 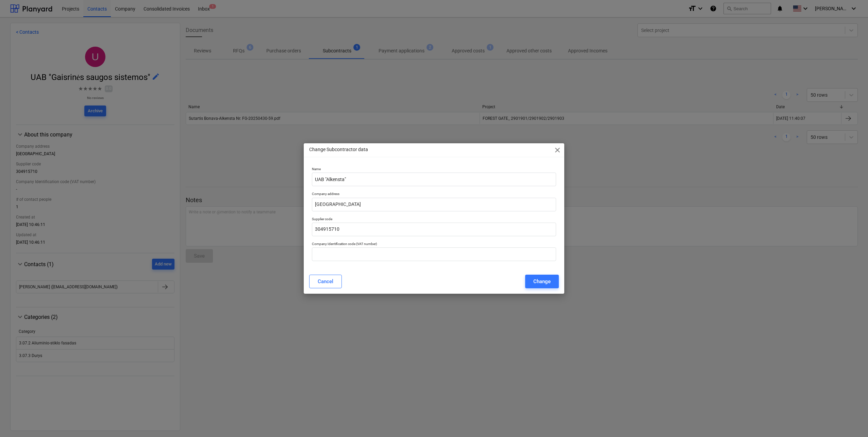 I want to click on p: Supplier code, so click(x=434, y=219).